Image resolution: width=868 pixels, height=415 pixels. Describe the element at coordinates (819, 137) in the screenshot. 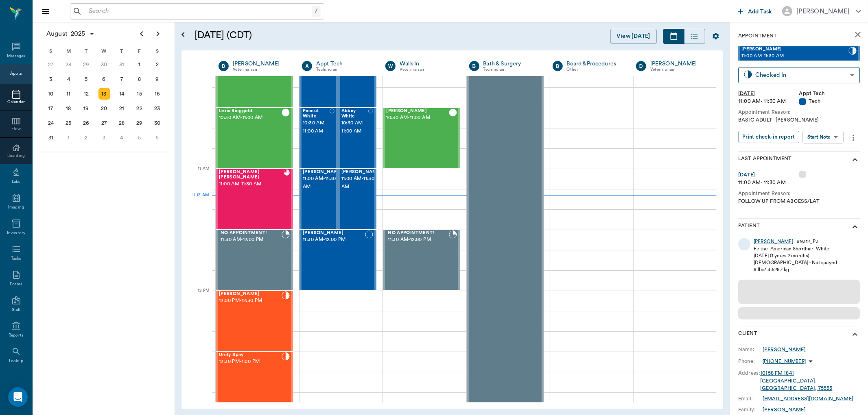

I see `div: Start Note` at that location.